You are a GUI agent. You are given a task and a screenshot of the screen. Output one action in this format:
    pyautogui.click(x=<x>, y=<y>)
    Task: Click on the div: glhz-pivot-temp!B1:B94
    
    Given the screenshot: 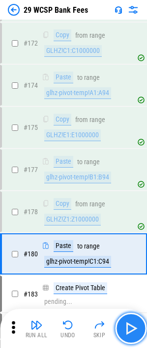 What is the action you would take?
    pyautogui.click(x=78, y=178)
    